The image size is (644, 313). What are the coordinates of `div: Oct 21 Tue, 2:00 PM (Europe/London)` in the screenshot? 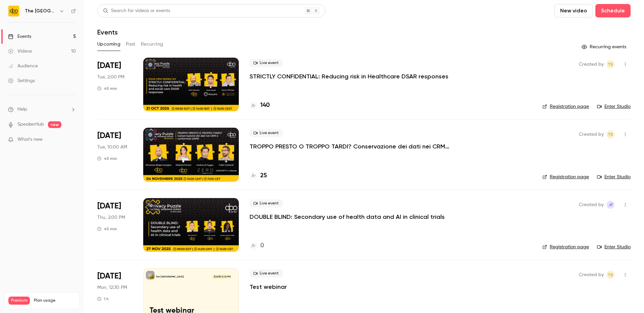 It's located at (115, 85).